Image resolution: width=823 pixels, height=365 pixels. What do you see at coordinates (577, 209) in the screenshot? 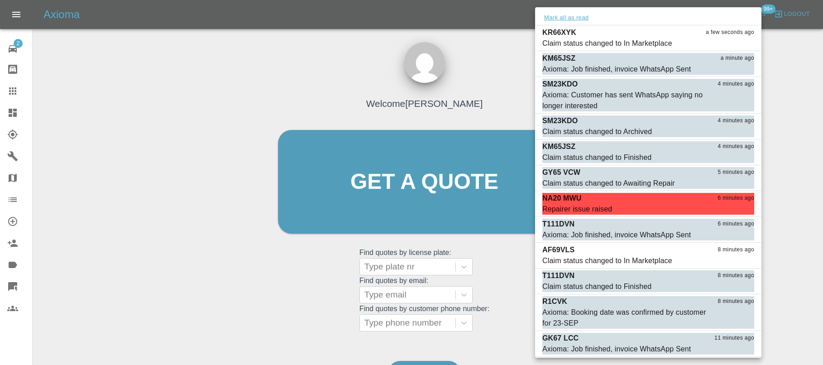
I see `div: Repairer issue raised` at bounding box center [577, 209].